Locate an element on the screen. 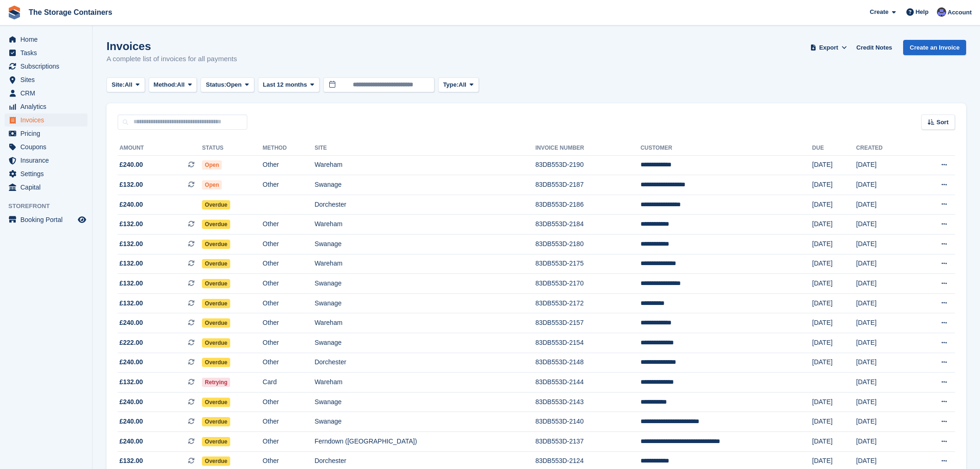 The height and width of the screenshot is (469, 980). h1: Invoices is located at coordinates (172, 46).